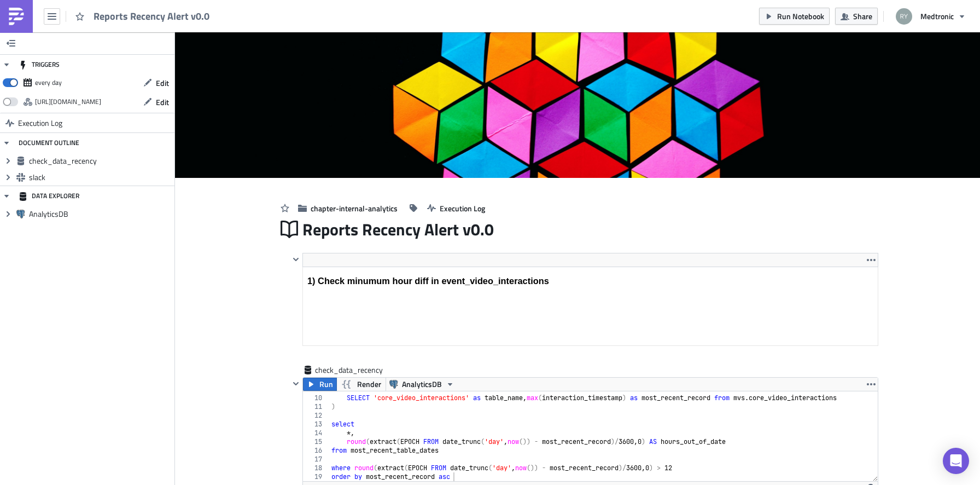 This screenshot has width=980, height=485. Describe the element at coordinates (316, 433) in the screenshot. I see `div: 14` at that location.